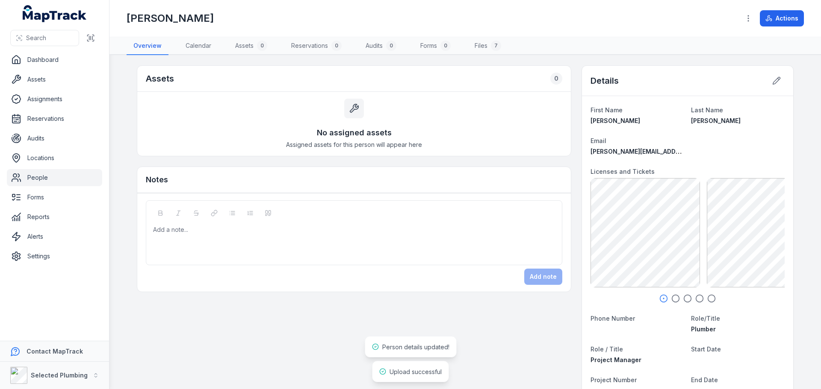  What do you see at coordinates (54, 178) in the screenshot?
I see `a: People` at bounding box center [54, 178].